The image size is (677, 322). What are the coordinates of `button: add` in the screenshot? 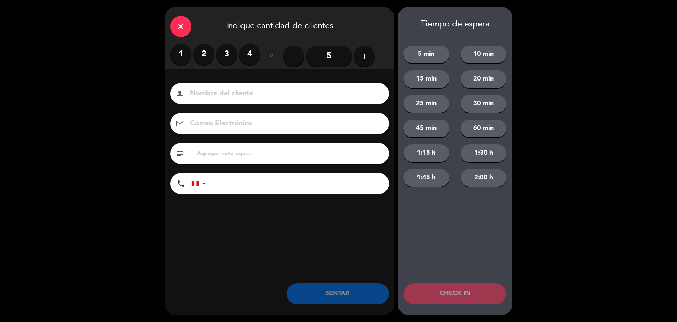 It's located at (364, 56).